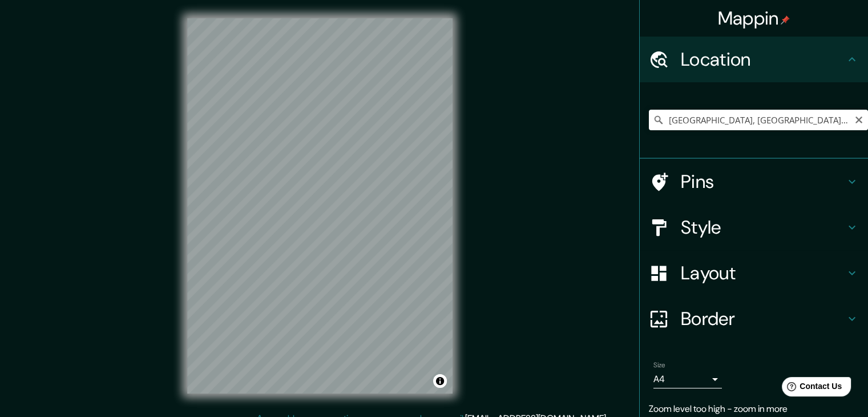 Image resolution: width=868 pixels, height=417 pixels. What do you see at coordinates (754, 18) in the screenshot?
I see `h4: Mappin` at bounding box center [754, 18].